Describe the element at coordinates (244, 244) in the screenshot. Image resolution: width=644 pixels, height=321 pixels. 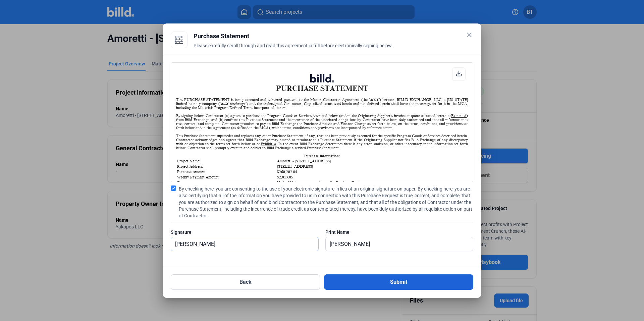
I see `input: Signature` at that location.